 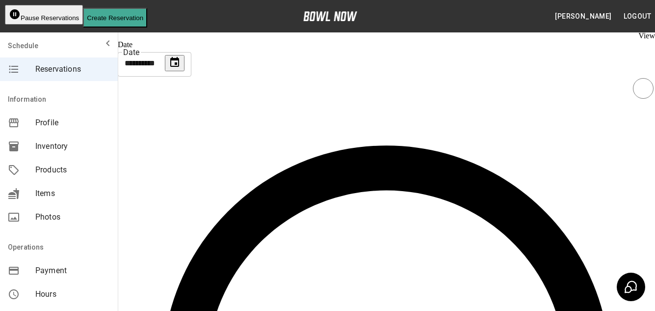 What do you see at coordinates (175, 63) in the screenshot?
I see `button: Choose date, selected date is Sep 2, 2025` at bounding box center [175, 63].